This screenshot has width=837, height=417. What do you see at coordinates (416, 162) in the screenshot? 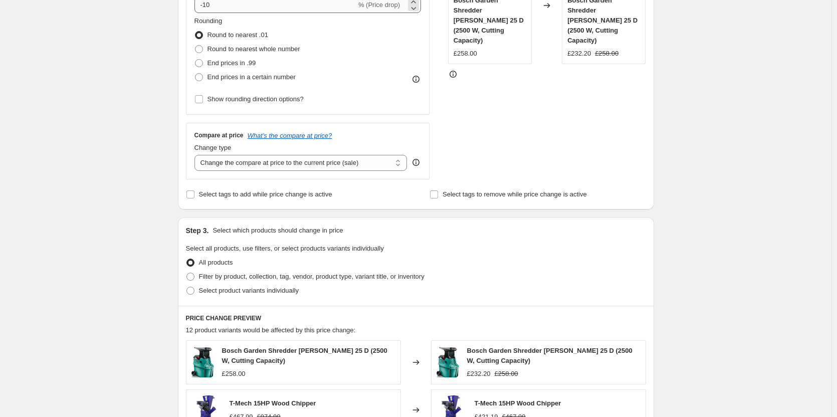
I see `div: help` at bounding box center [416, 162].